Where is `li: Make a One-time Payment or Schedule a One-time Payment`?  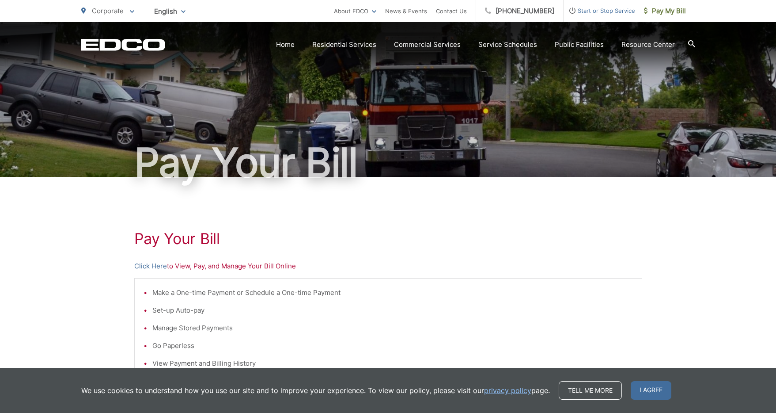
li: Make a One-time Payment or Schedule a One-time Payment is located at coordinates (393, 293).